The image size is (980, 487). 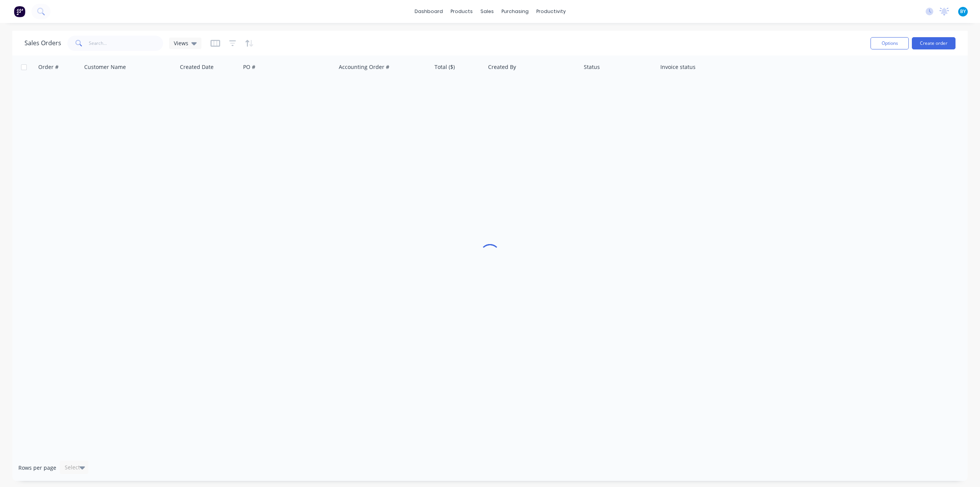 I want to click on div: PO #, so click(x=249, y=67).